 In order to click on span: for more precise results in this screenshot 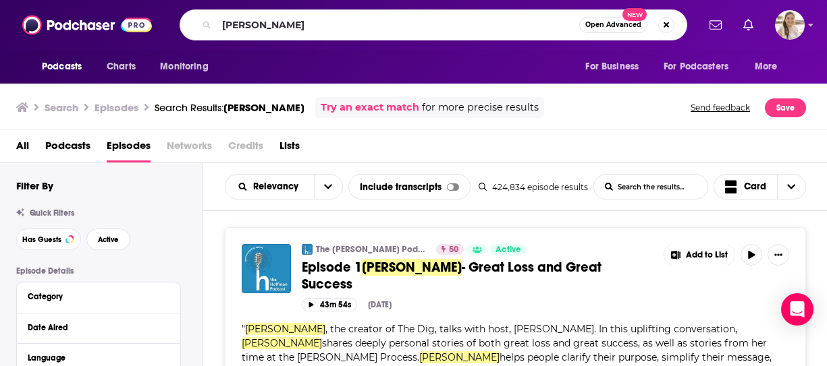, I will do `click(480, 107)`.